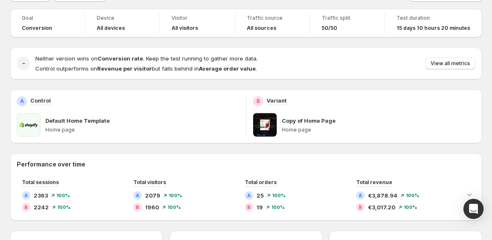 The width and height of the screenshot is (492, 240). I want to click on span: Conversion, so click(37, 28).